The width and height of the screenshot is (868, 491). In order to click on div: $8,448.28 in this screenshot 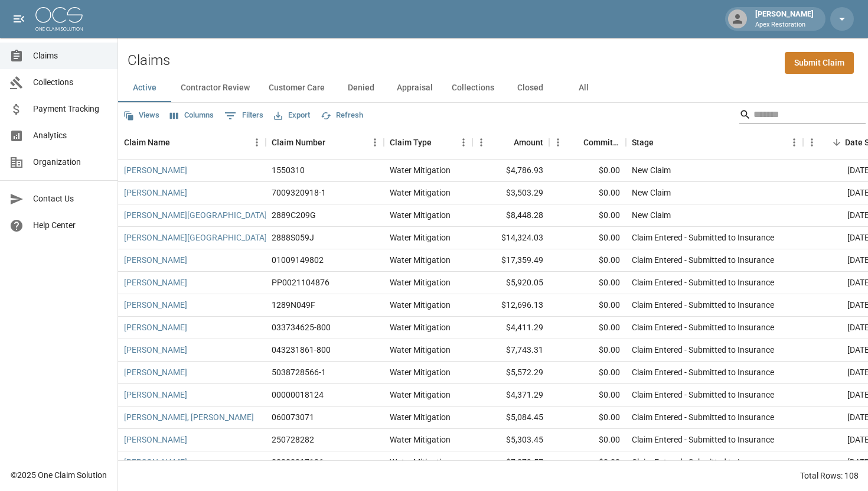, I will do `click(511, 216)`.